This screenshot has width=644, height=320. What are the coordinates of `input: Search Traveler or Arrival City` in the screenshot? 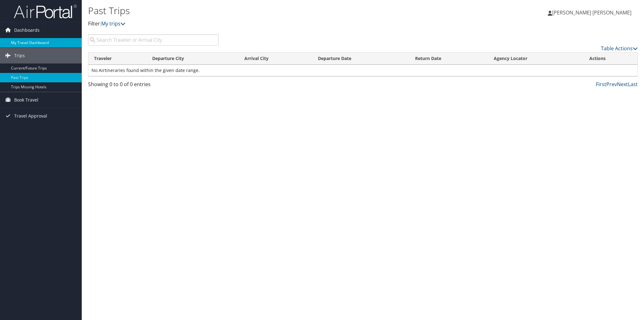 It's located at (153, 40).